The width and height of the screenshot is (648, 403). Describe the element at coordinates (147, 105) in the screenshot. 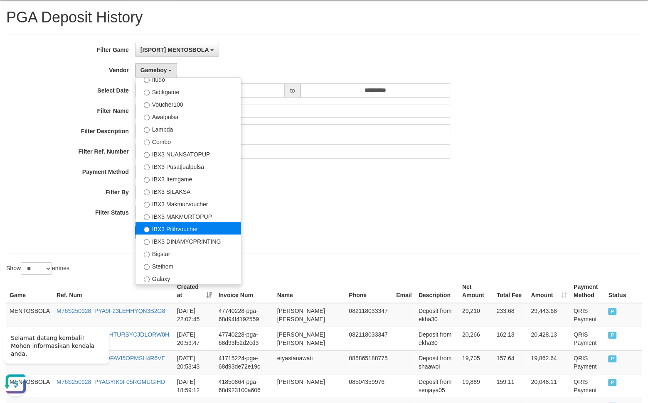

I see `input: Voucher100` at that location.